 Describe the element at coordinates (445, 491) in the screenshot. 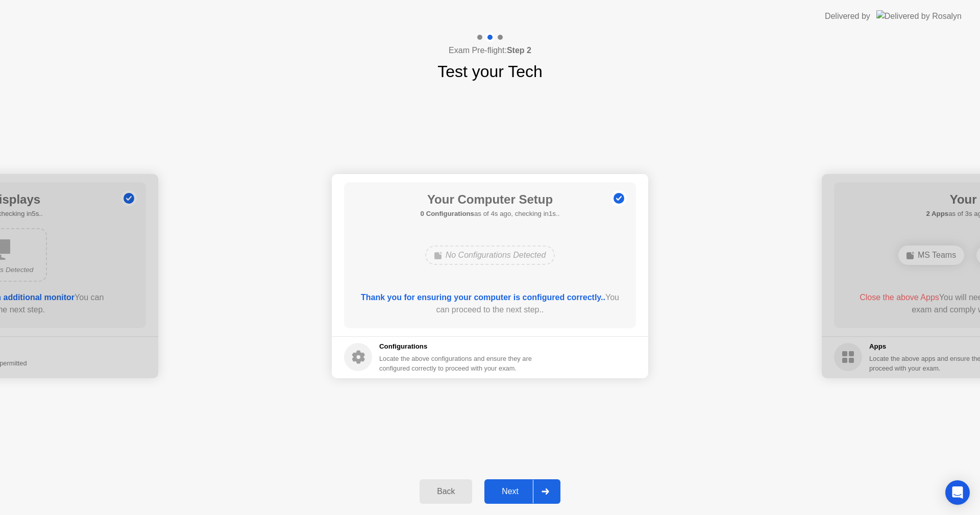

I see `div: Back` at that location.